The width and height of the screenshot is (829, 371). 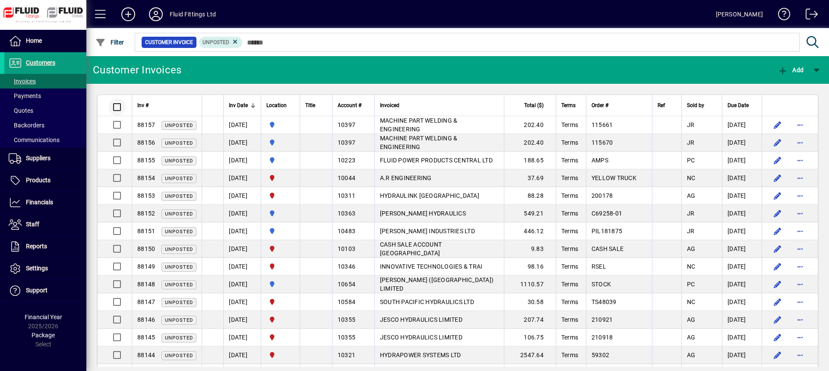 I want to click on div: Title, so click(x=316, y=105).